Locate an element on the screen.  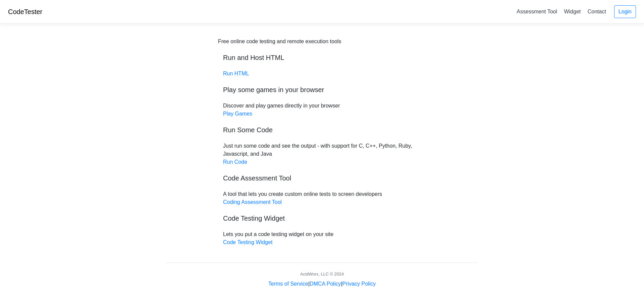
a: Contact is located at coordinates (597, 11).